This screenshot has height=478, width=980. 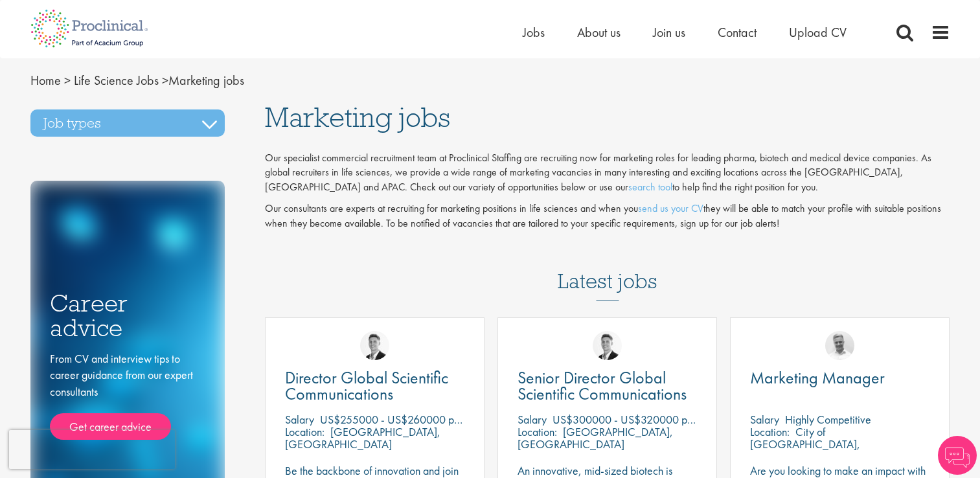 What do you see at coordinates (818, 32) in the screenshot?
I see `a: Upload CV` at bounding box center [818, 32].